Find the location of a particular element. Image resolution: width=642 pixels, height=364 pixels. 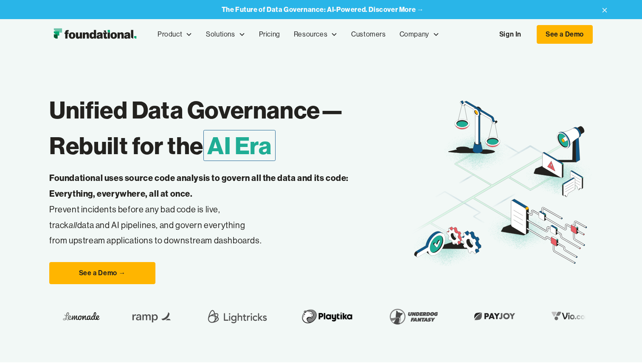

strong: Foundational uses source code analysis to govern all the data and its code: Everything, everywher... is located at coordinates (199, 186).